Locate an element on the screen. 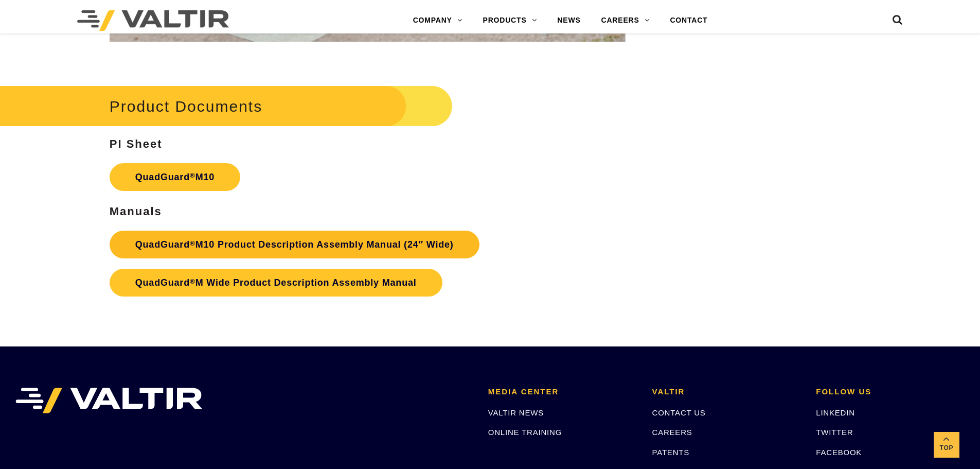 Image resolution: width=980 pixels, height=469 pixels. h2: FOLLOW US is located at coordinates (890, 392).